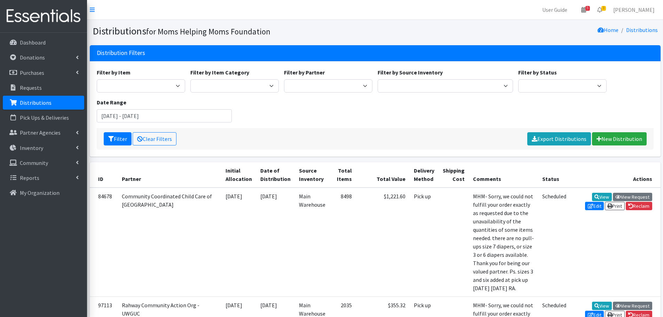  I want to click on td: Scheduled, so click(554, 242).